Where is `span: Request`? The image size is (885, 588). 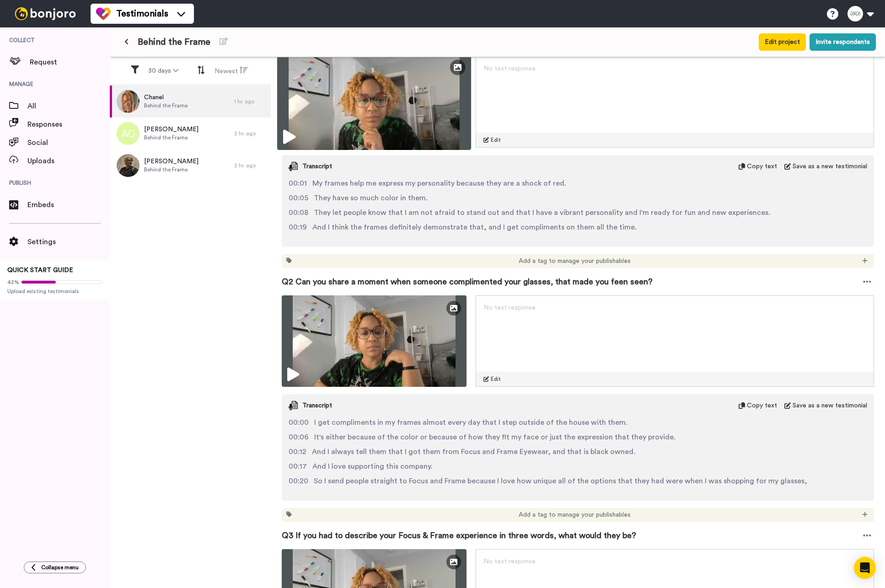 span: Request is located at coordinates (70, 62).